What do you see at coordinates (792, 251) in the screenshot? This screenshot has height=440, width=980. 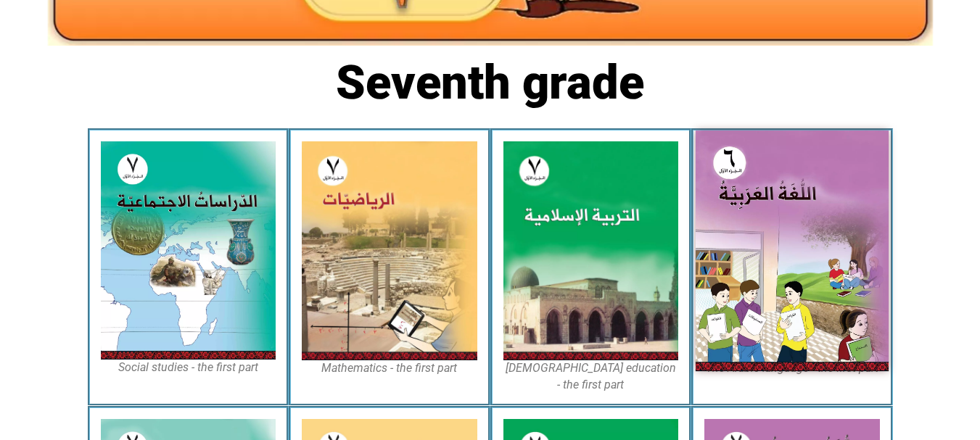 I see `img: Arabic7A-Cover` at bounding box center [792, 251].